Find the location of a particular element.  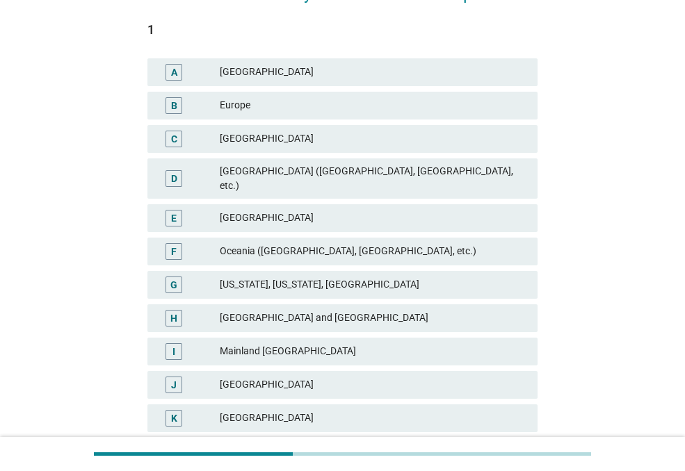

div: 1 is located at coordinates (342, 29).